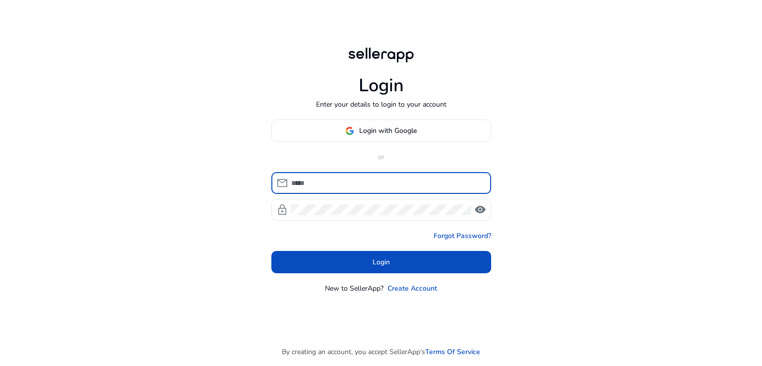  I want to click on button: Login with Google, so click(381, 130).